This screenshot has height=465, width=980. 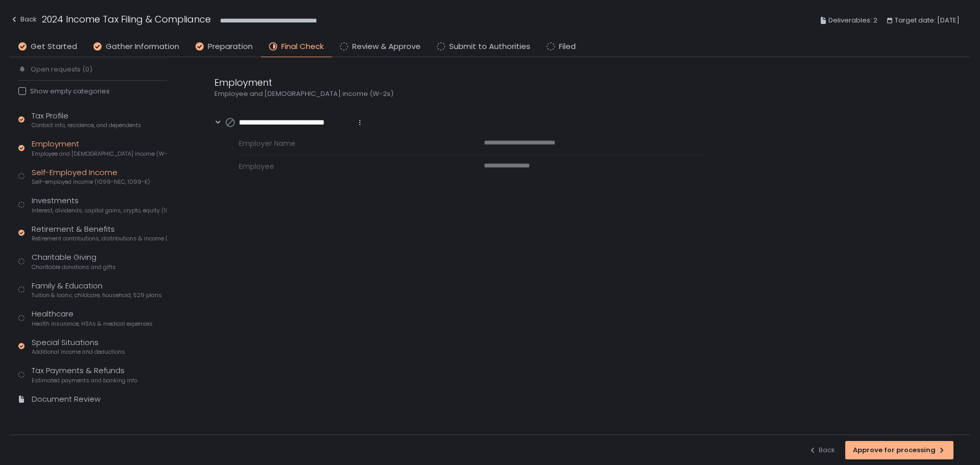 What do you see at coordinates (53, 47) in the screenshot?
I see `span: Get Started` at bounding box center [53, 47].